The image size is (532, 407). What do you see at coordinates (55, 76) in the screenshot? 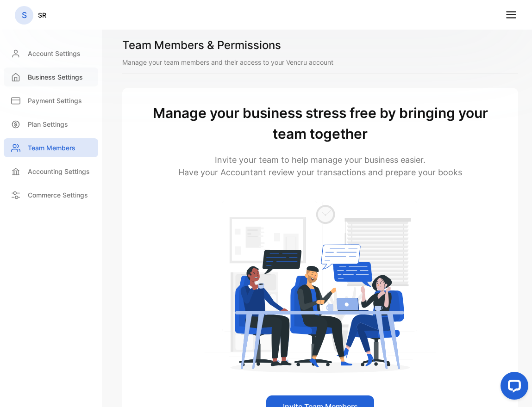
I see `p: Business Settings` at bounding box center [55, 76].